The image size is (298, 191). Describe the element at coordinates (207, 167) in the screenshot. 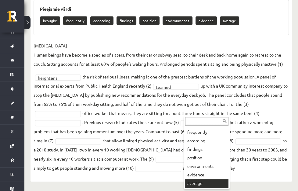

I see `div: environments` at that location.